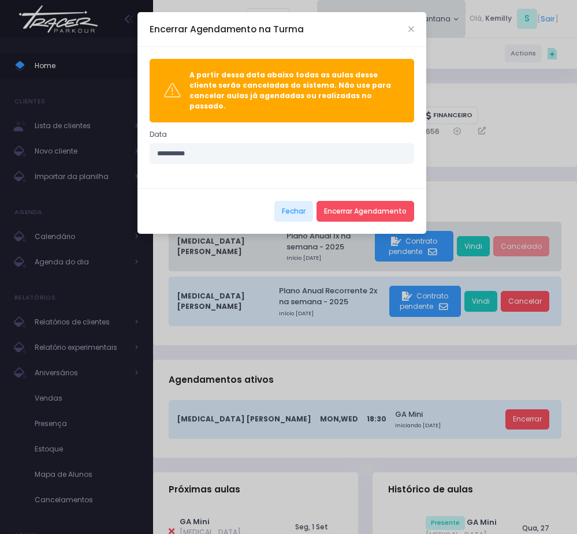 The height and width of the screenshot is (534, 577). I want to click on div: A partir dessa data abaixo todas as aulas desse cliente serão canceladas do sistema. Não use para..., so click(294, 91).